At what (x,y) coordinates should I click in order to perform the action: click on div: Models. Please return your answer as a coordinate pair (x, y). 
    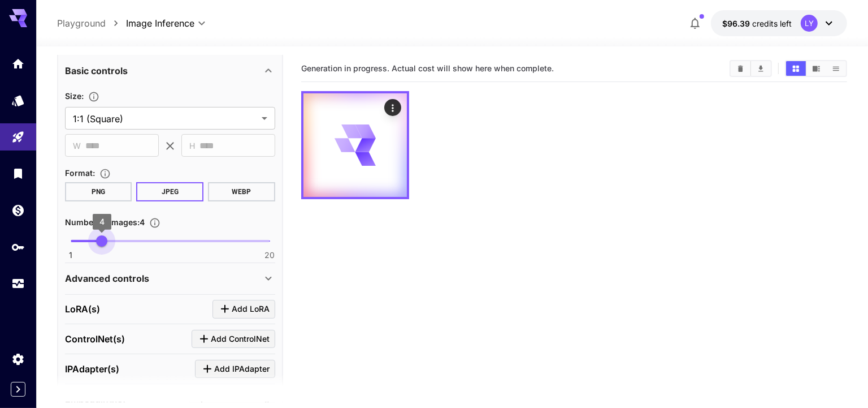
    Looking at the image, I should click on (18, 100).